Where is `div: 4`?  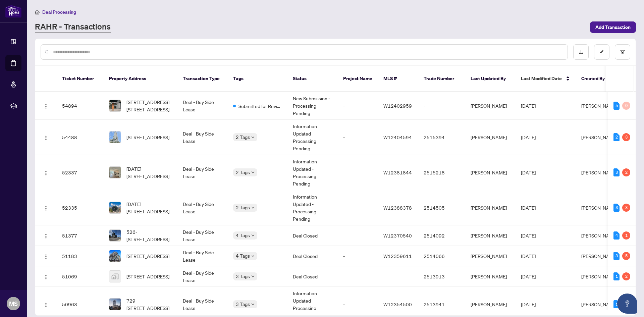
div: 4 is located at coordinates (617, 235).